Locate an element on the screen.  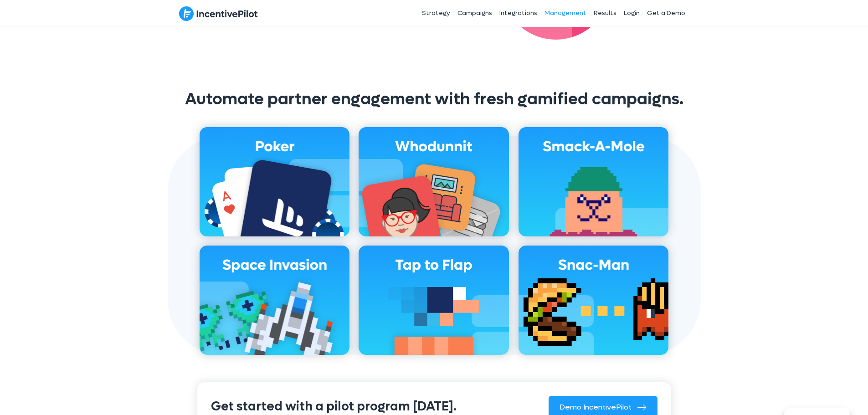
a: Management is located at coordinates (565, 13).